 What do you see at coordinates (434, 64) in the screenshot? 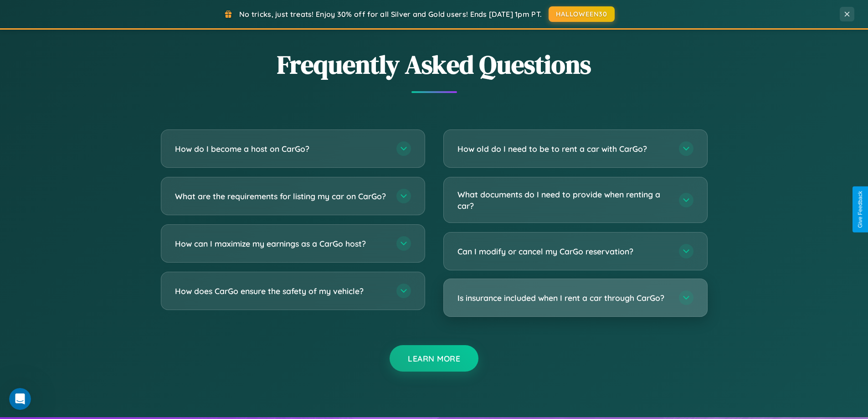
I see `h2: Frequently Asked Questions` at bounding box center [434, 64].